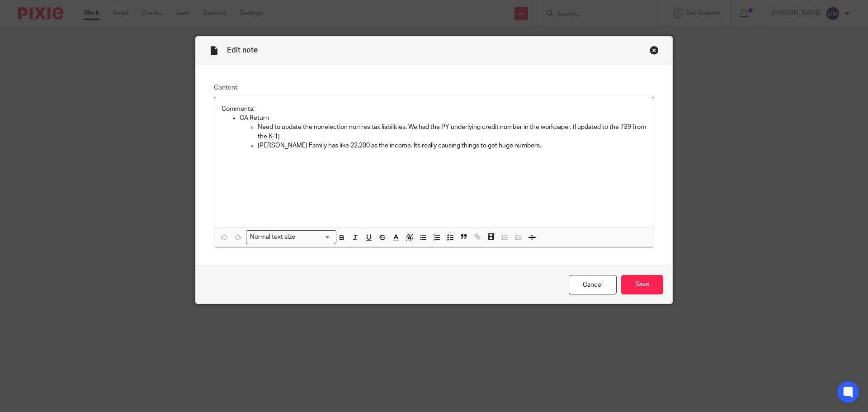 The width and height of the screenshot is (868, 412). What do you see at coordinates (593, 284) in the screenshot?
I see `a: Cancel` at bounding box center [593, 284].